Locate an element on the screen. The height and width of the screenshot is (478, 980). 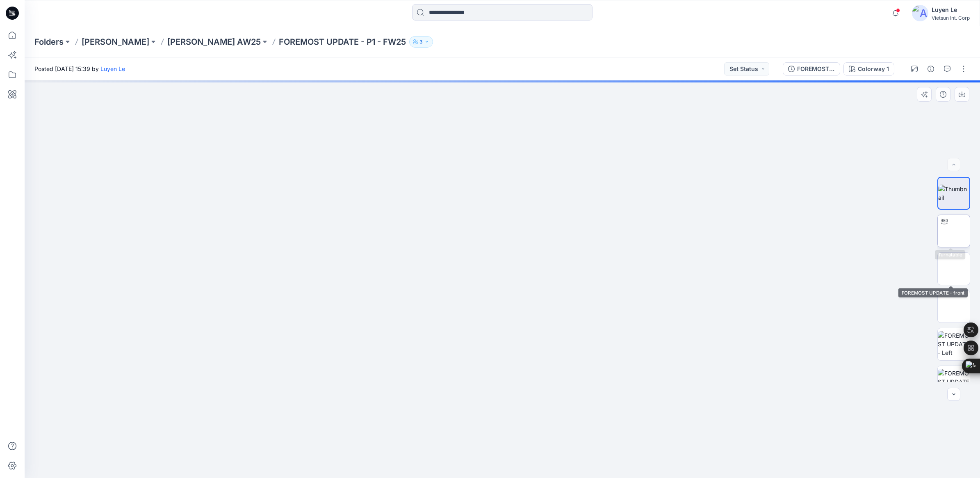
a: Luyen Le is located at coordinates (112, 69).